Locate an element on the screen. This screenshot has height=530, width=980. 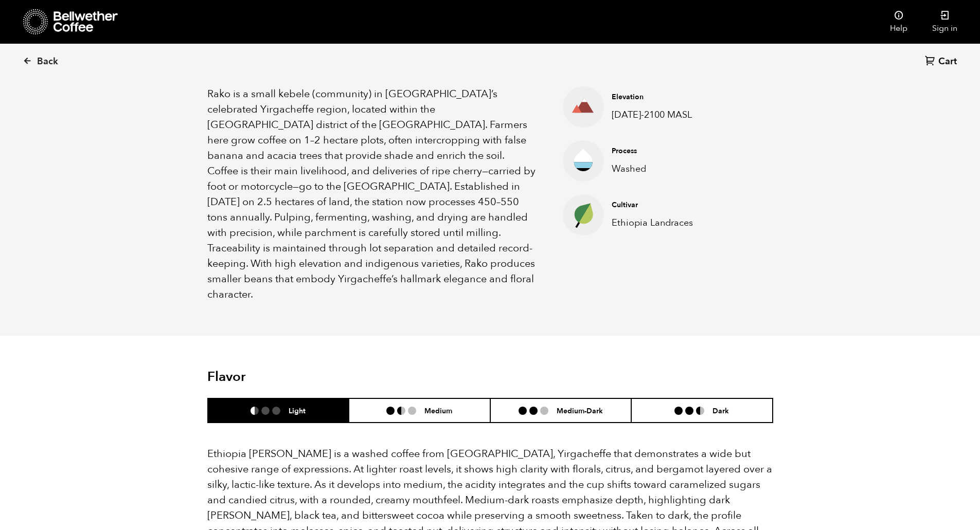
p: Ethiopia Landraces is located at coordinates (661, 223).